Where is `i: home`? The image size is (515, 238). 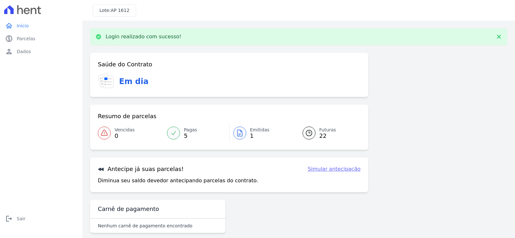 i: home is located at coordinates (9, 26).